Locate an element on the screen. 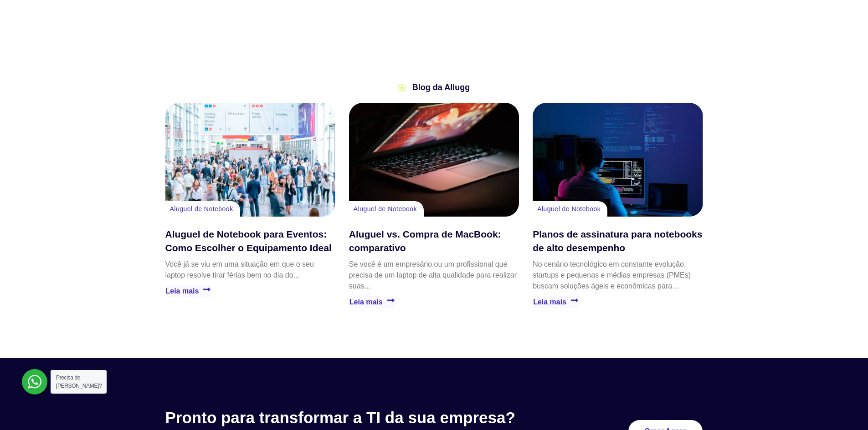  p: Você já se viu em uma situação em que o seu laptop resolve tirar férias bem no dia do... is located at coordinates (250, 270).